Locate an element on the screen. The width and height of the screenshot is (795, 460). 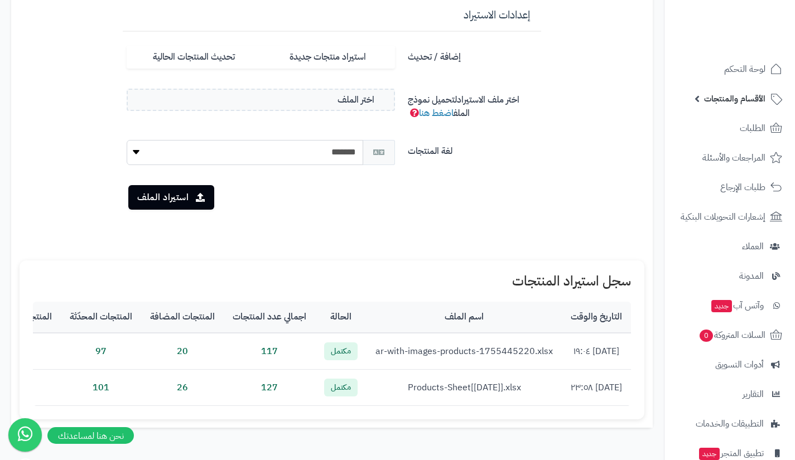
a: السلات المتروكة0 is located at coordinates (730, 335).